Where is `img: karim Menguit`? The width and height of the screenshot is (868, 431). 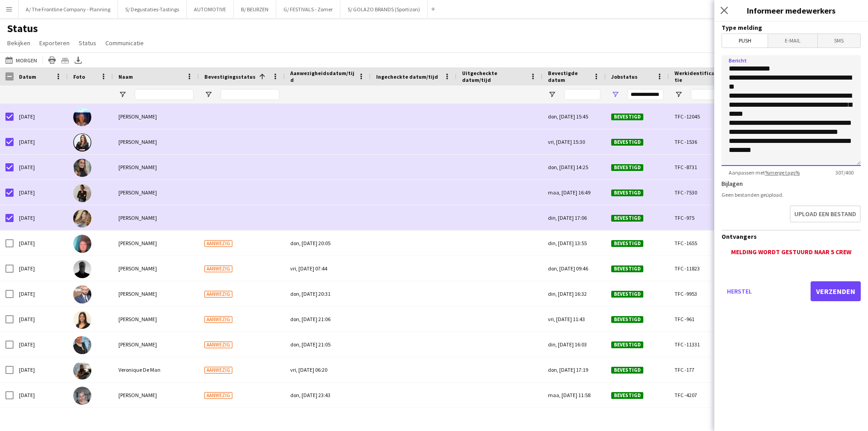
img: karim Menguit is located at coordinates (82, 294).